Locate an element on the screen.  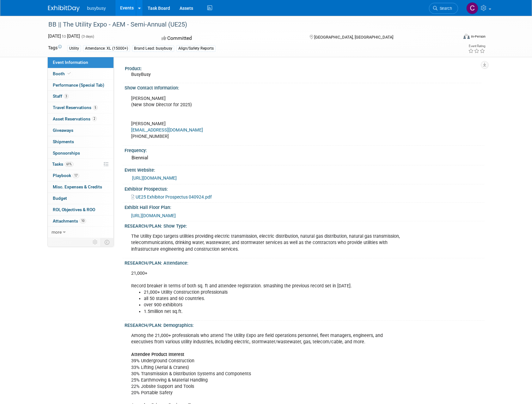
div: Align/Safety Reports is located at coordinates (196, 48).